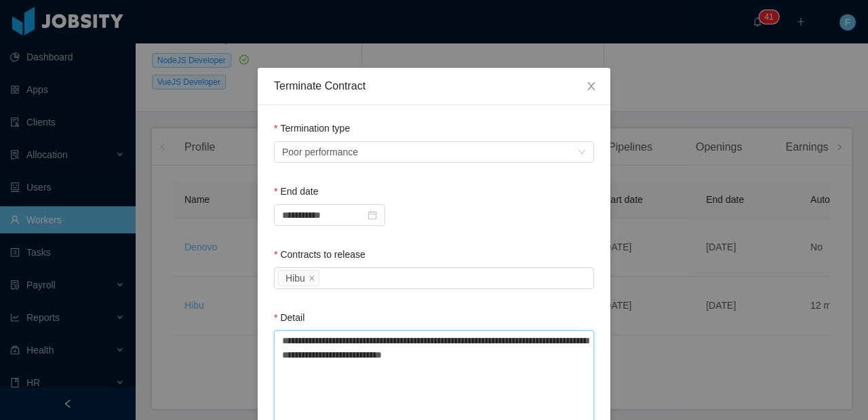 The height and width of the screenshot is (420, 868). I want to click on i: icon: down, so click(582, 152).